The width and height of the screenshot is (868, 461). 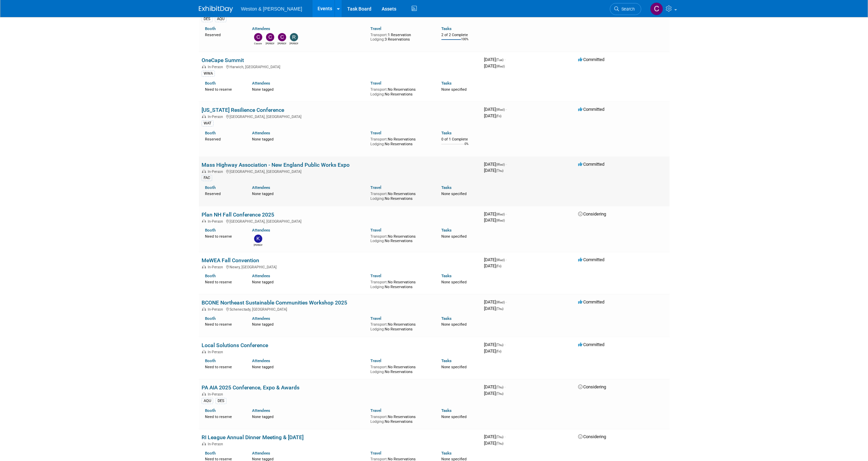 What do you see at coordinates (274, 303) in the screenshot?
I see `a: BCONE Northeast Sustainable Communities Workshop 2025` at bounding box center [274, 303].